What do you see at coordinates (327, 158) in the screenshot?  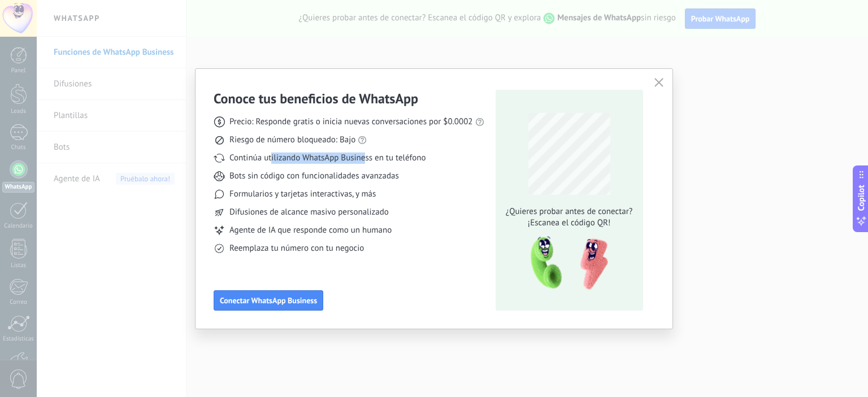 I see `span: Continúa utilizando WhatsApp Business en tu teléfono` at bounding box center [327, 158].